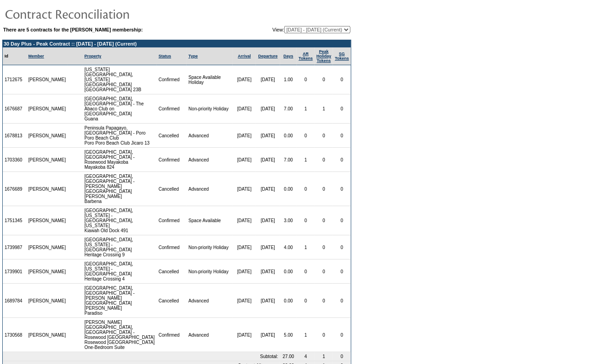 The height and width of the screenshot is (364, 599). Describe the element at coordinates (15, 80) in the screenshot. I see `td: 1712675` at that location.